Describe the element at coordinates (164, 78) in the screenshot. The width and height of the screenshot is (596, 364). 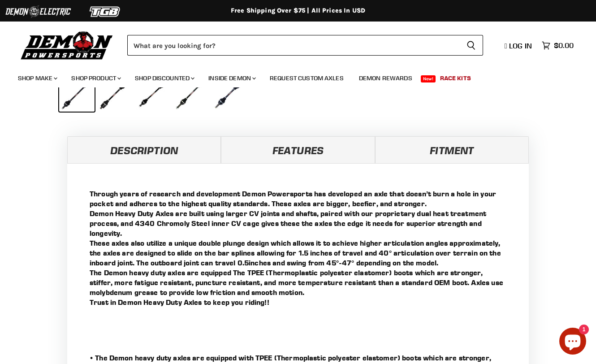
I see `a: Shop Discounted` at that location.